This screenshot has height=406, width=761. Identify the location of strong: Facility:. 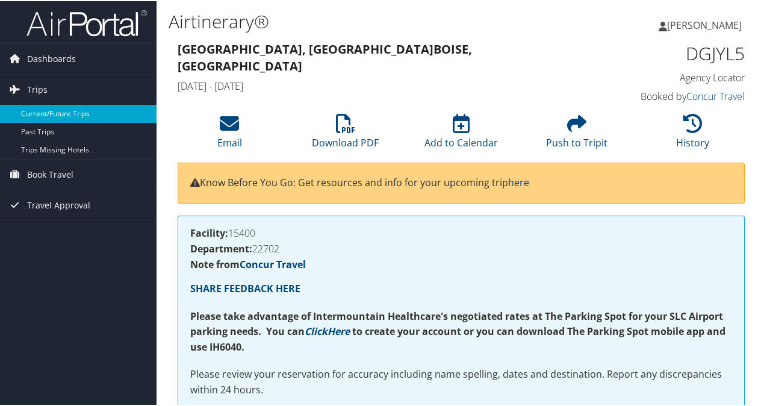
(209, 232).